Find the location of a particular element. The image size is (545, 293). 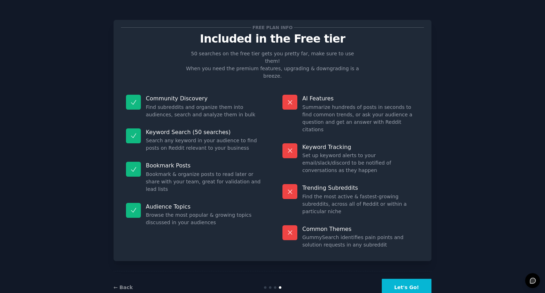

dd: Find subreddits and organize them into audiences, search and analyze them in bulk is located at coordinates (204, 111).